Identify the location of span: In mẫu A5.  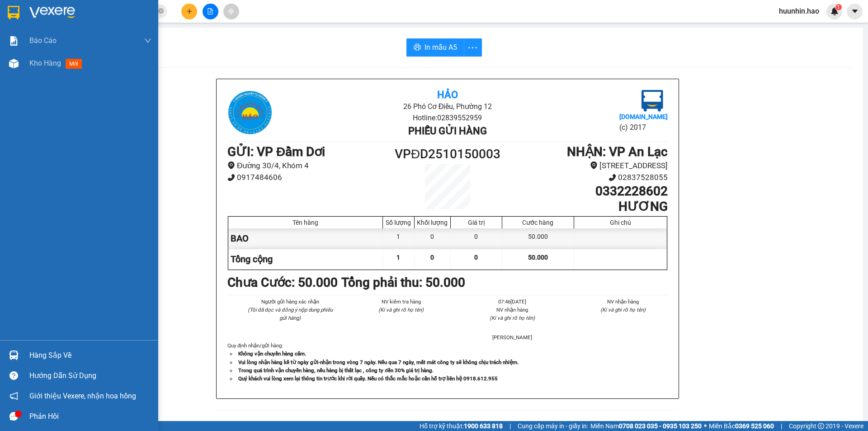
(441, 47).